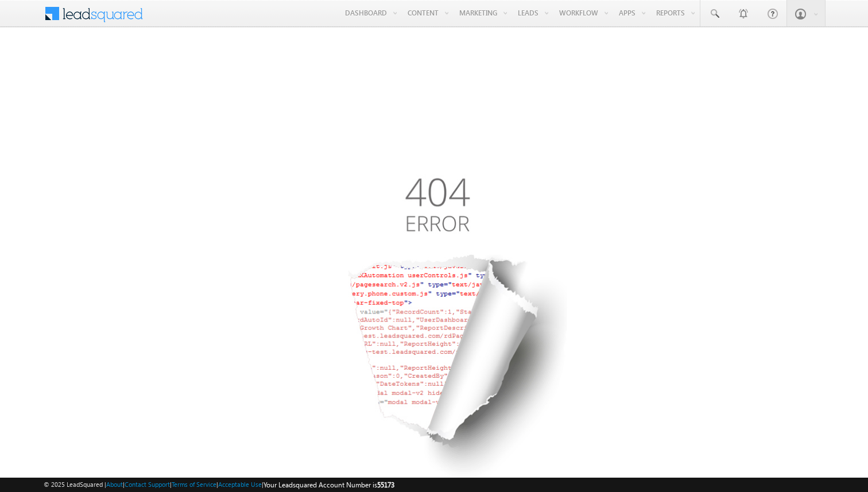 This screenshot has height=492, width=868. I want to click on a: Terms of Service, so click(194, 484).